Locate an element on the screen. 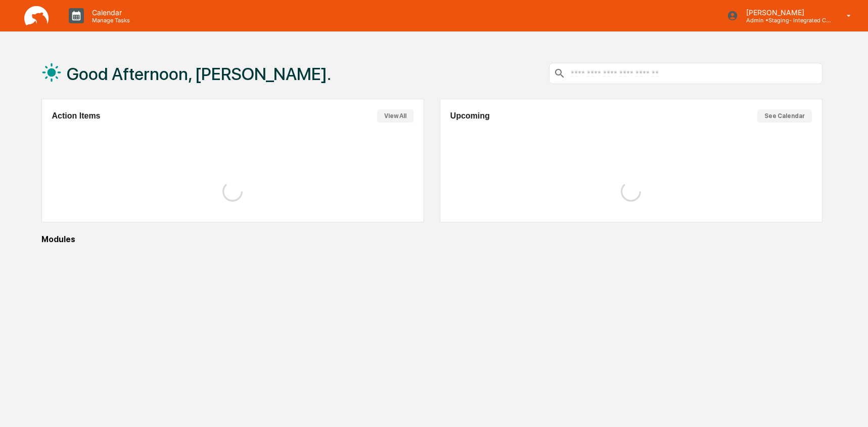 This screenshot has height=427, width=868. h2: Upcoming is located at coordinates (471, 116).